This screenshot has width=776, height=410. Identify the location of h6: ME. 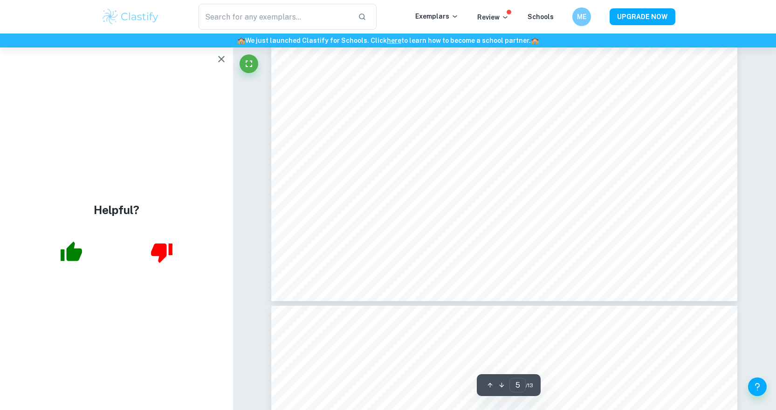
(581, 17).